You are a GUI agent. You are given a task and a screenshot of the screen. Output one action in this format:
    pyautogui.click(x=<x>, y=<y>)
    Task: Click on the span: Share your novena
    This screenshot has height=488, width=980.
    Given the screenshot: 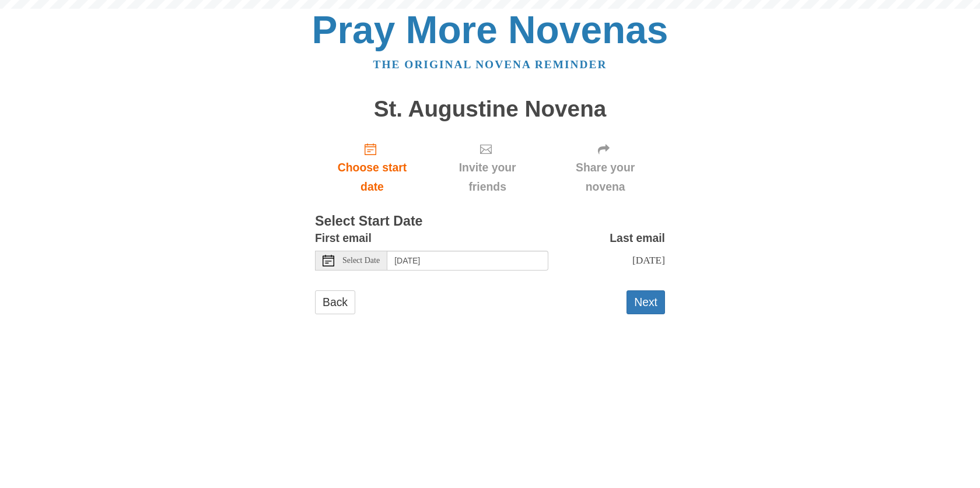 What is the action you would take?
    pyautogui.click(x=605, y=177)
    